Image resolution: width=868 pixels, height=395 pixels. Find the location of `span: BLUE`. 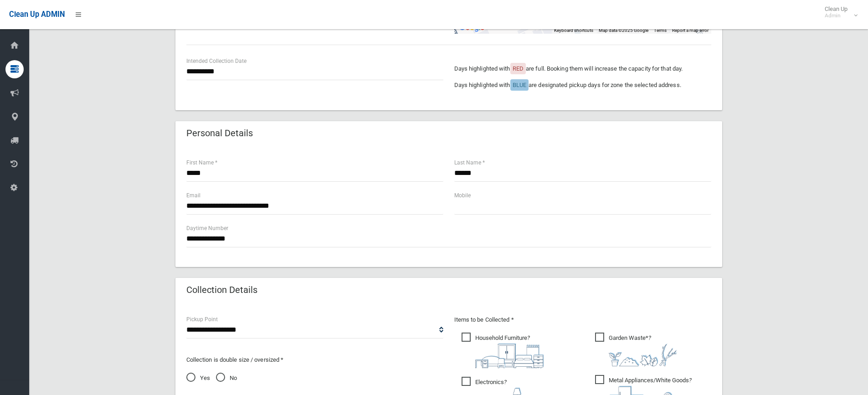

span: BLUE is located at coordinates (520, 85).